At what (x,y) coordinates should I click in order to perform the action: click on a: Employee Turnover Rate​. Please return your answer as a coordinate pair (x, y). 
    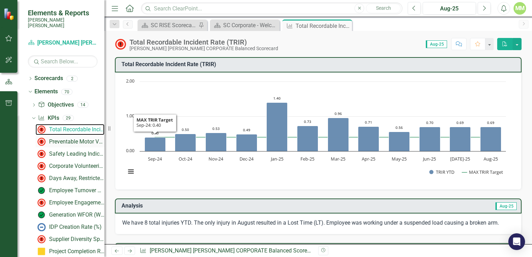
    Looking at the image, I should click on (70, 190).